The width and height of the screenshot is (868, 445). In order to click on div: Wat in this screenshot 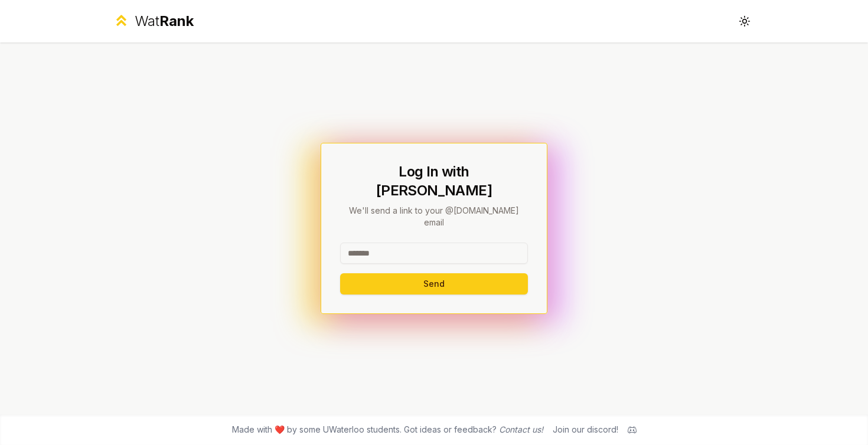, I will do `click(164, 21)`.